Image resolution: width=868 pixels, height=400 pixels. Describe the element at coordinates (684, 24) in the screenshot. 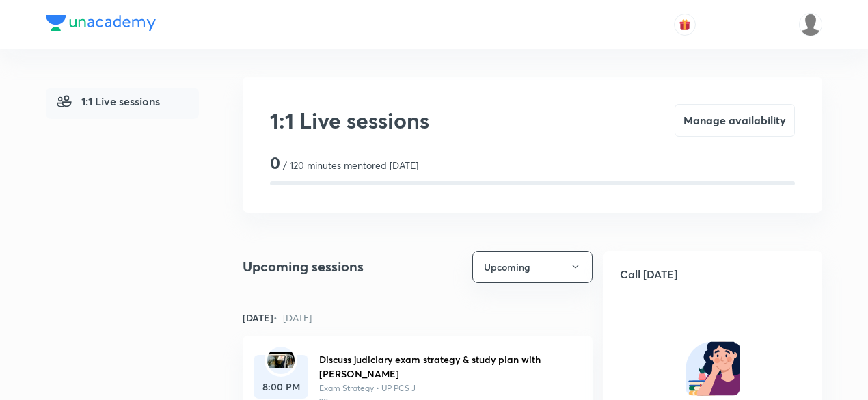

I see `button: avatar` at that location.